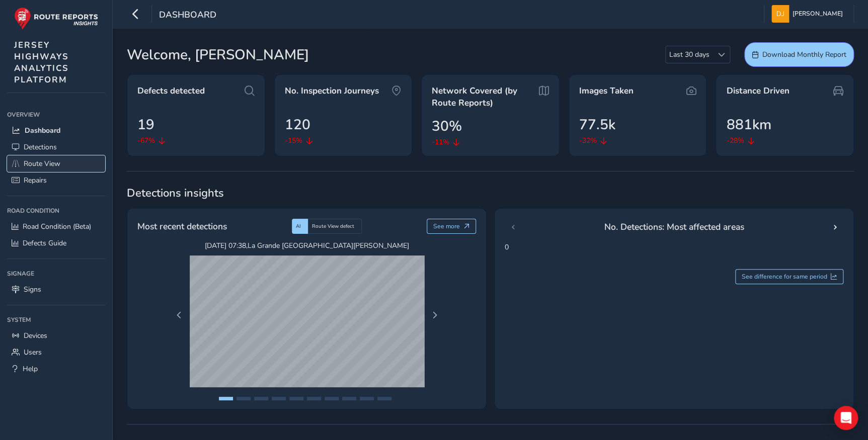 This screenshot has width=868, height=440. What do you see at coordinates (41, 62) in the screenshot?
I see `span: JERSEY HIGHWAYS ANALYTICS PLATFORM` at bounding box center [41, 62].